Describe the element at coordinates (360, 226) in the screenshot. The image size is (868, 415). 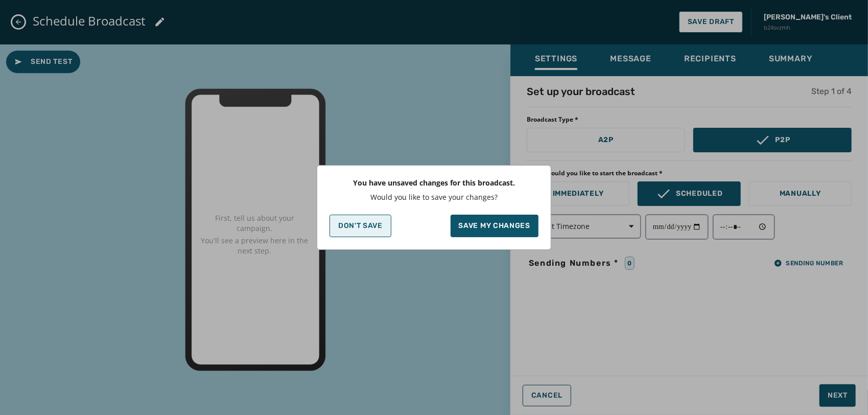
I see `p: Don't Save` at that location.